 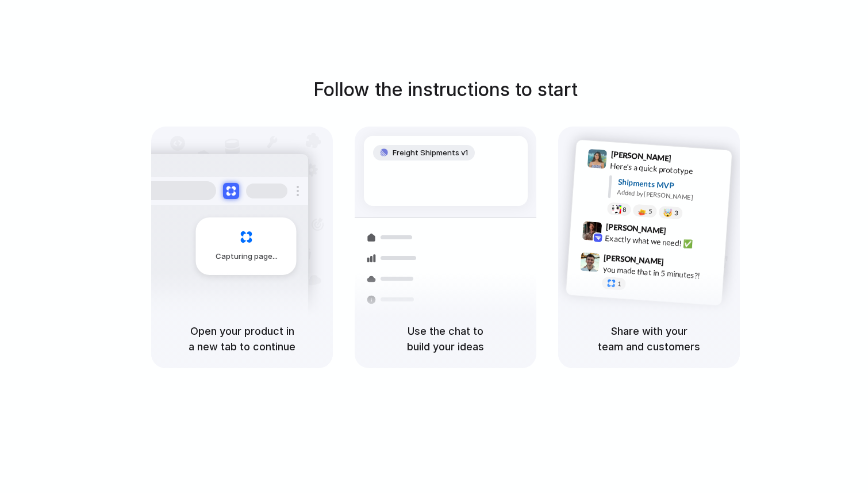 I want to click on div: you made that in 5 minutes?!, so click(x=660, y=272).